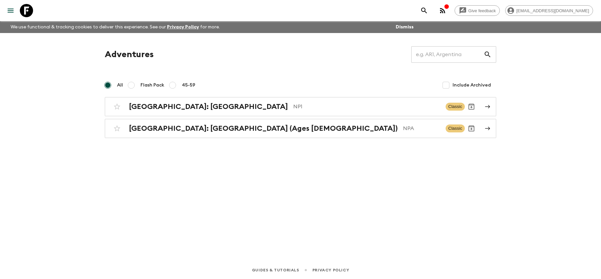  What do you see at coordinates (405, 27) in the screenshot?
I see `button: Dismiss` at bounding box center [405, 27].